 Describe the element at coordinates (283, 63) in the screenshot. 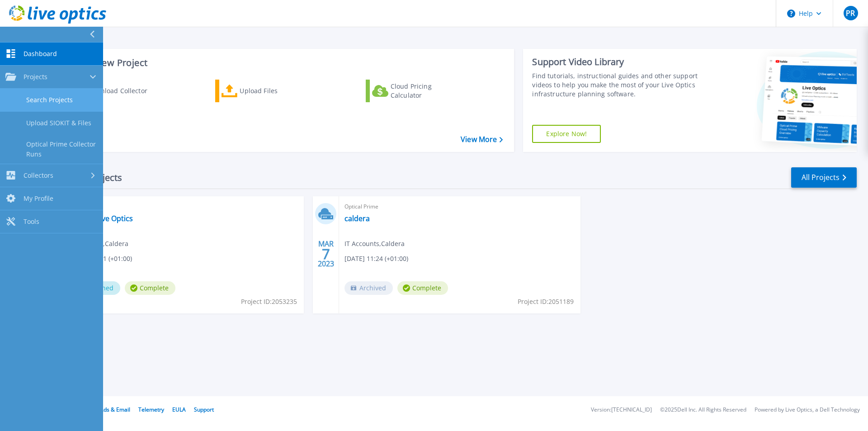

I see `h3: Start a New Project` at that location.